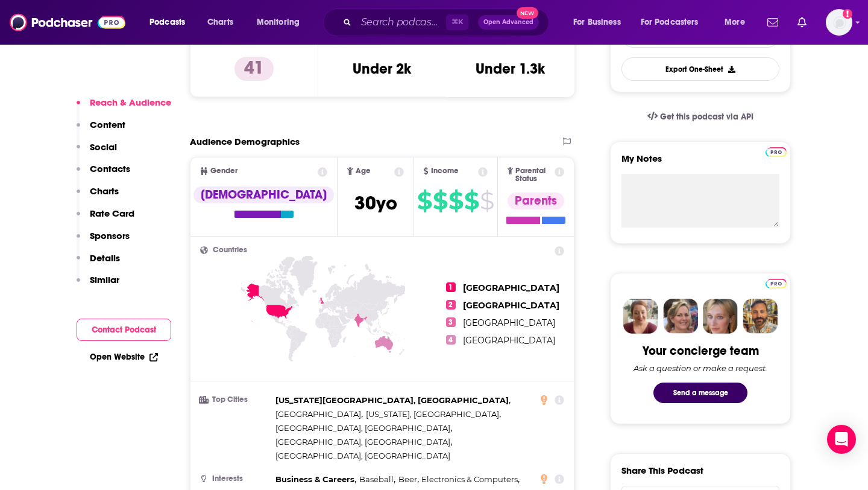  What do you see at coordinates (700, 351) in the screenshot?
I see `div: Your concierge team` at bounding box center [700, 351].